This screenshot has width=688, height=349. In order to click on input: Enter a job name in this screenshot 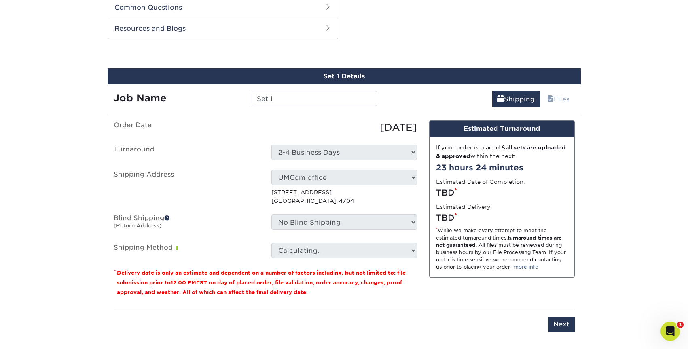, I will do `click(314, 99)`.